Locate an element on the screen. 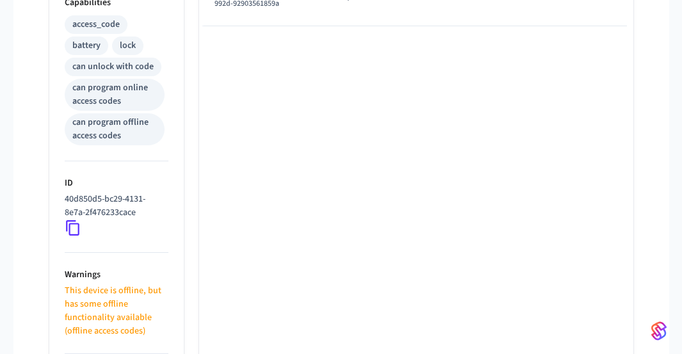  div: can unlock with code is located at coordinates (113, 67).